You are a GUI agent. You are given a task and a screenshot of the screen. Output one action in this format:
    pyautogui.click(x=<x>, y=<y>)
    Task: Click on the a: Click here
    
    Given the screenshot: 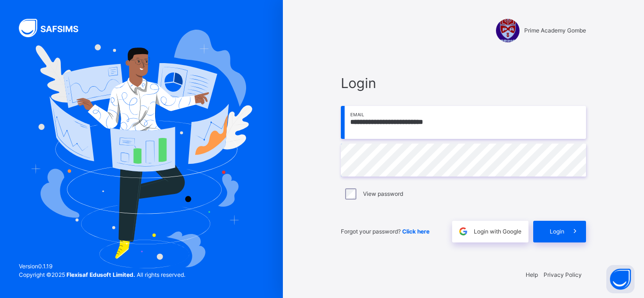 What is the action you would take?
    pyautogui.click(x=416, y=231)
    